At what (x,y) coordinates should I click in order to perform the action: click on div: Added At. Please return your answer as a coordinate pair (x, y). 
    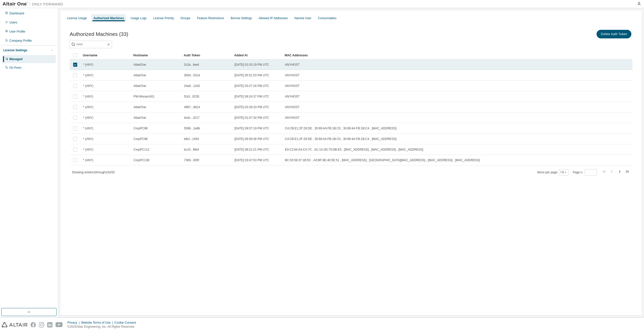
    Looking at the image, I should click on (258, 55).